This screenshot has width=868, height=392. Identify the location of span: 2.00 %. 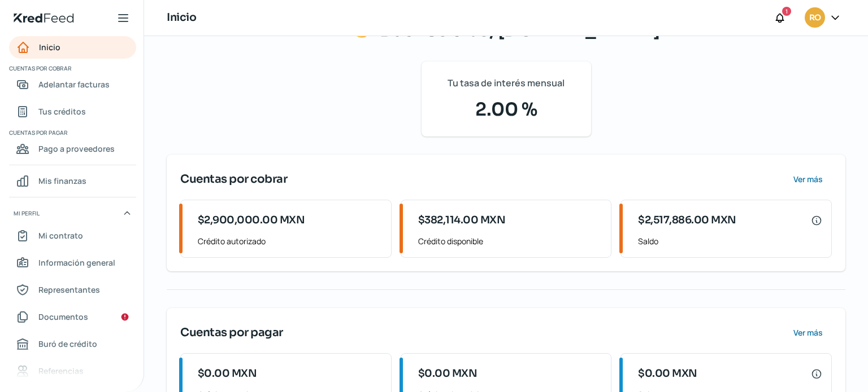
(506, 109).